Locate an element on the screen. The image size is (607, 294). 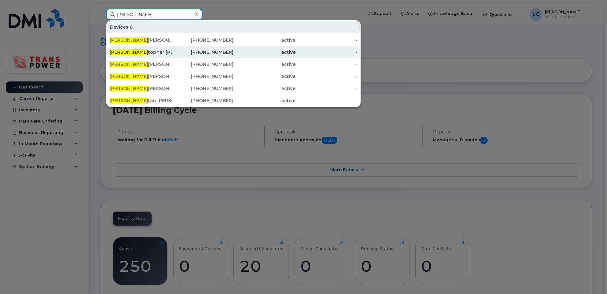
span: 6 is located at coordinates (131, 27).